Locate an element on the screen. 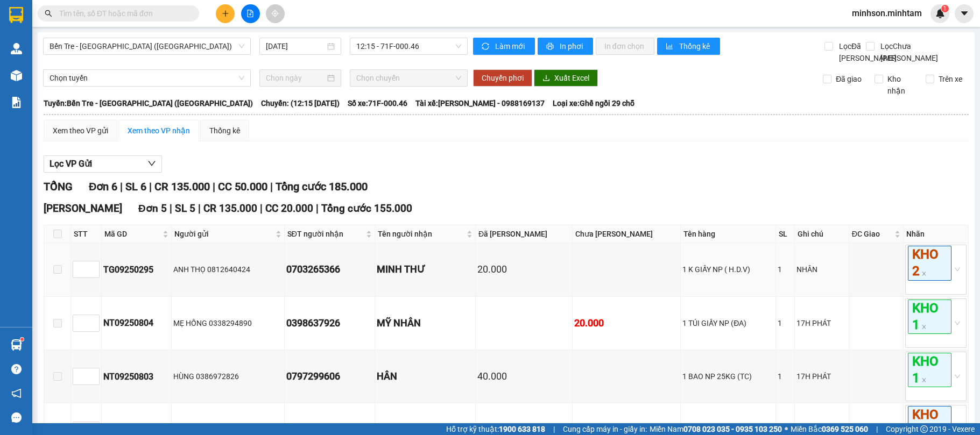 The image size is (980, 435). span: printer is located at coordinates (551, 47).